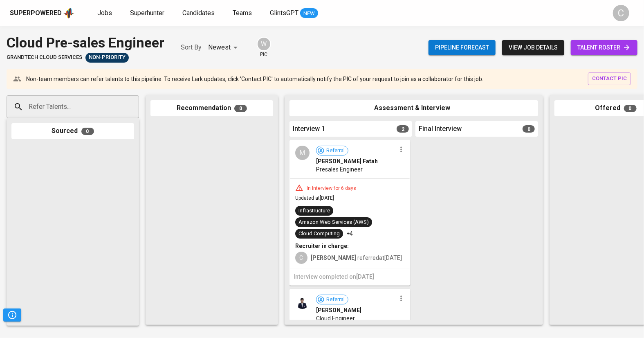 This screenshot has height=338, width=644. I want to click on span: Interview 1, so click(309, 129).